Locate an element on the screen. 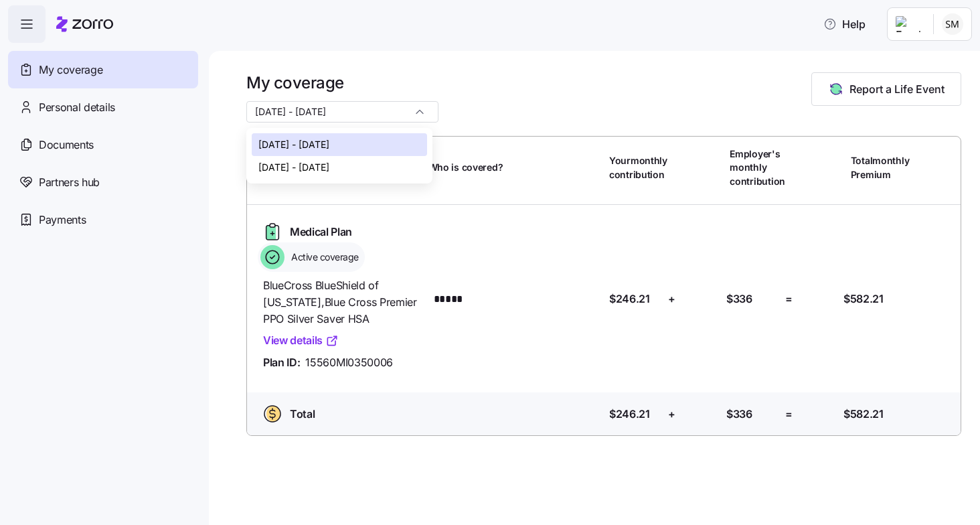 The image size is (980, 525). a: Payments is located at coordinates (103, 220).